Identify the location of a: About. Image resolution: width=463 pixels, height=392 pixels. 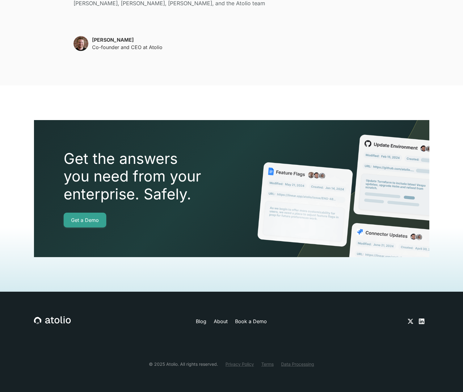
(221, 322).